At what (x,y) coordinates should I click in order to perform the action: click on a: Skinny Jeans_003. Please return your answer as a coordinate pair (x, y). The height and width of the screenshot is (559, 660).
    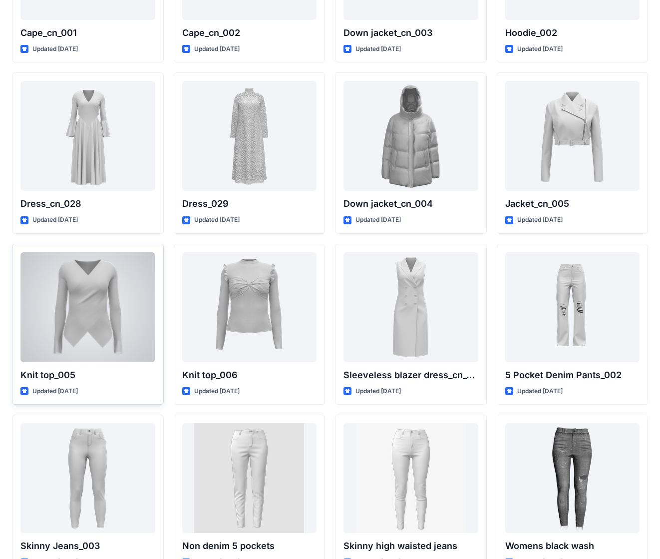
    Looking at the image, I should click on (88, 478).